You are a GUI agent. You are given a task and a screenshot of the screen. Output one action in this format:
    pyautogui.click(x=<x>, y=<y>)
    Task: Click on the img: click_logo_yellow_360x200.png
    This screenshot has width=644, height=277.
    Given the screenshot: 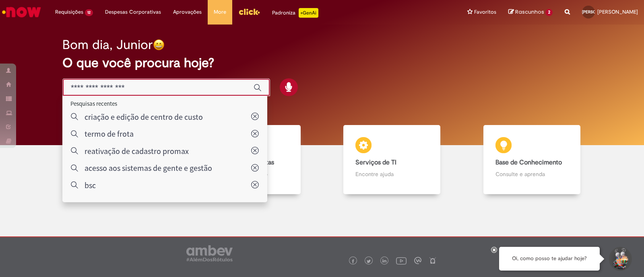 What is the action you would take?
    pyautogui.click(x=249, y=12)
    